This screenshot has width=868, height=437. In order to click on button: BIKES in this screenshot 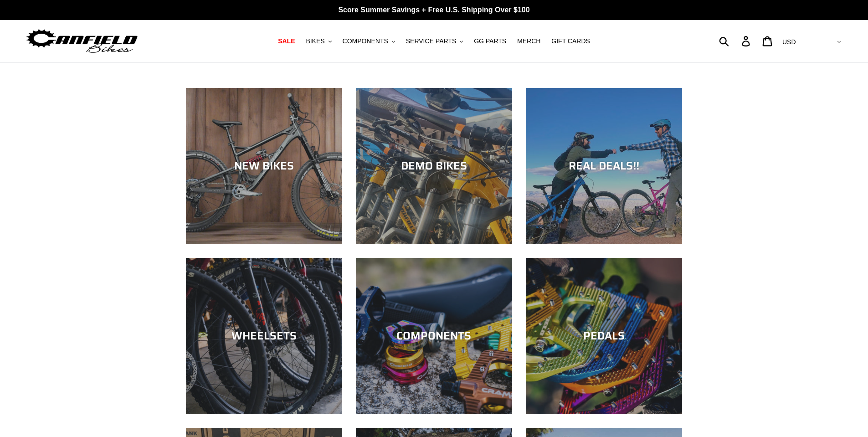, I will do `click(318, 41)`.